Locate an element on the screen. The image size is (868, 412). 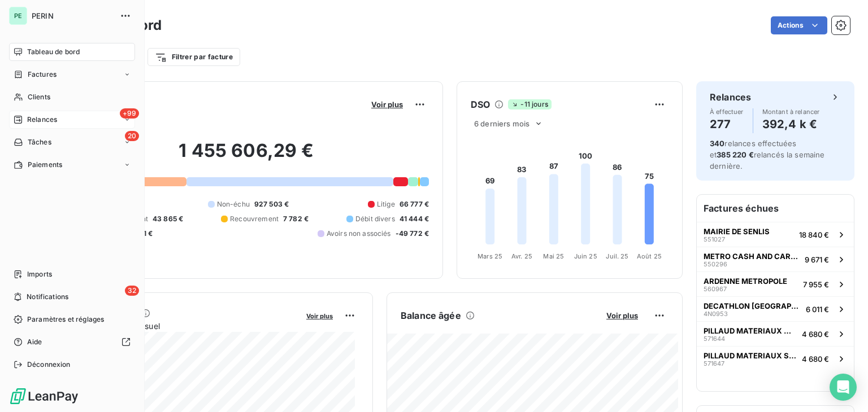
div: Open Intercom Messenger is located at coordinates (843, 387).